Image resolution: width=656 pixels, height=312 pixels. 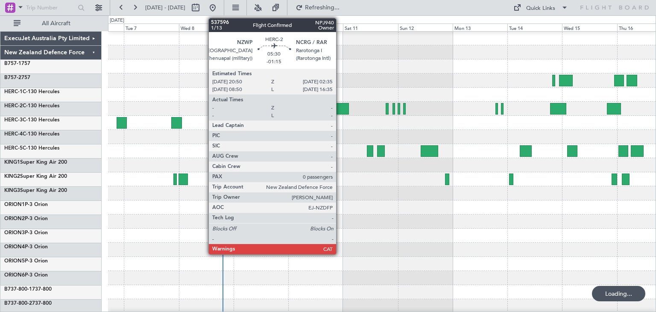 I want to click on button: All Aircraft, so click(x=51, y=23).